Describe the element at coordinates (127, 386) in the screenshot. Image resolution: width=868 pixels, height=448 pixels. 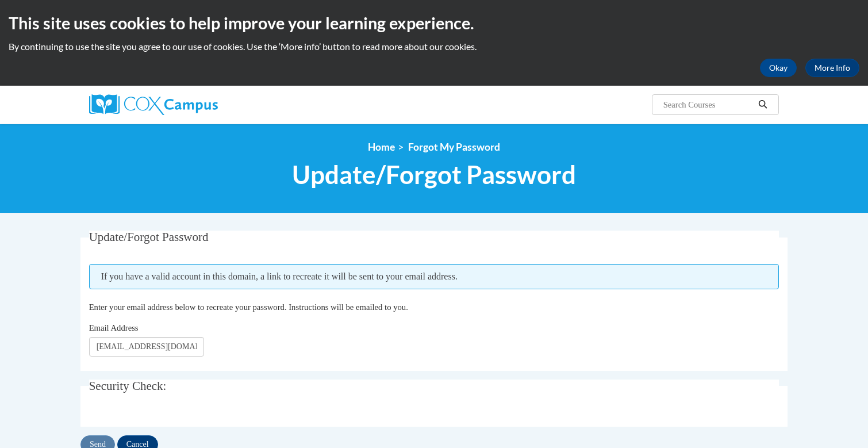
I see `span: Security Check:` at that location.